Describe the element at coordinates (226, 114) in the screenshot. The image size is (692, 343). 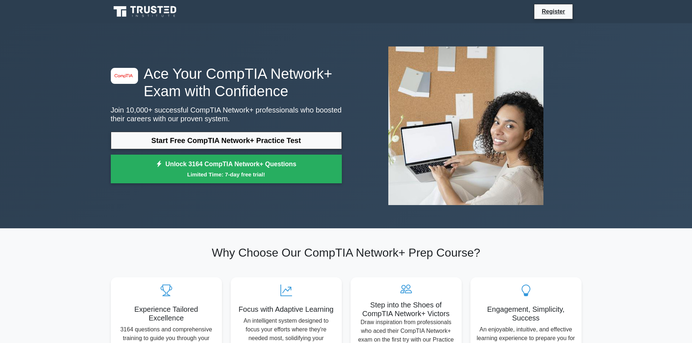
I see `p: Join 10,000+ successful CompTIA Network+ professionals who boosted their careers with our proven ...` at that location.